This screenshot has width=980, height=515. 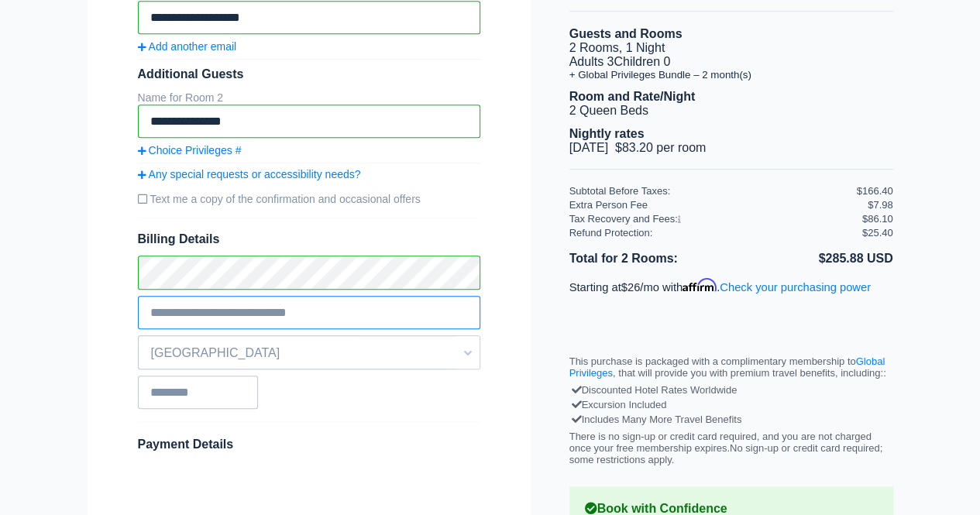 What do you see at coordinates (713, 218) in the screenshot?
I see `div: Tax Recovery and Fees:` at bounding box center [713, 218].